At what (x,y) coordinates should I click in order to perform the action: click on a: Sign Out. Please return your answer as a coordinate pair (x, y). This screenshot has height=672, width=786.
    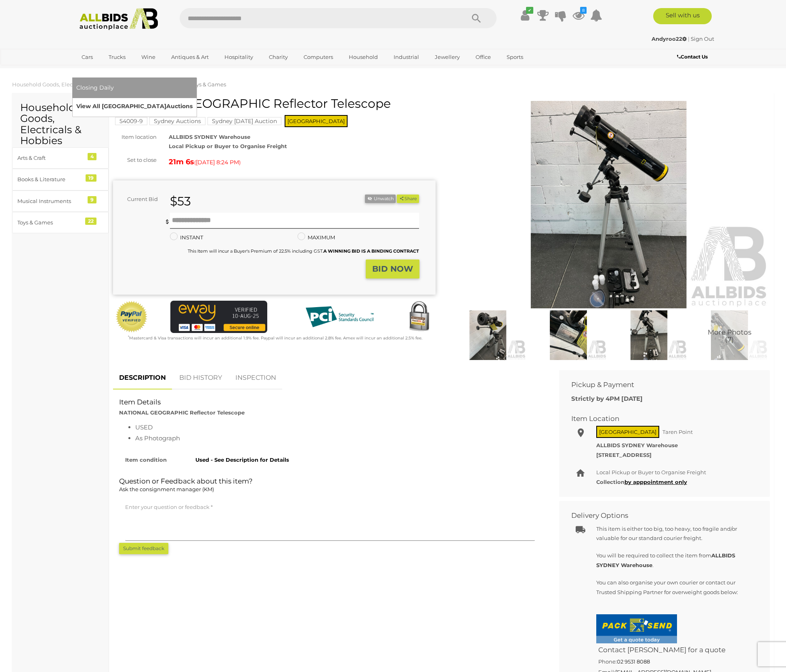
    Looking at the image, I should click on (703, 39).